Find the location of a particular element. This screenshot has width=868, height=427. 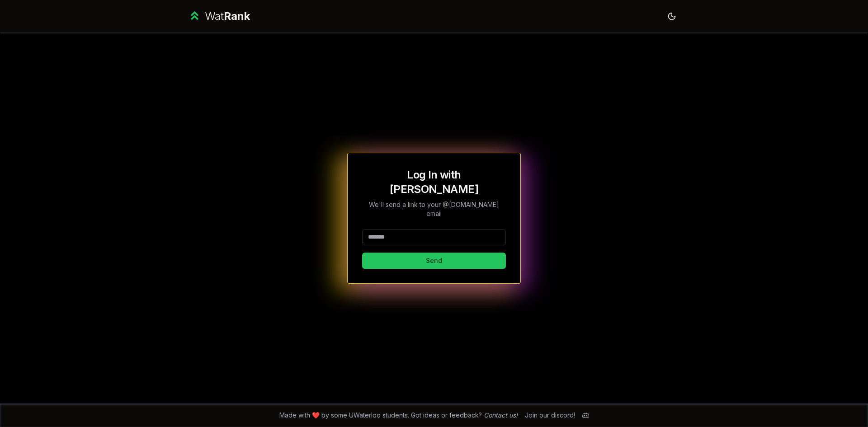

a: Contact us! is located at coordinates (500, 415).